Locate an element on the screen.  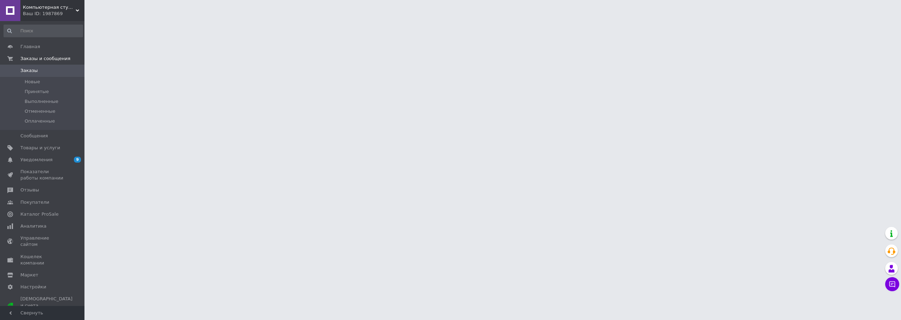
span: Уведомления is located at coordinates (36, 160).